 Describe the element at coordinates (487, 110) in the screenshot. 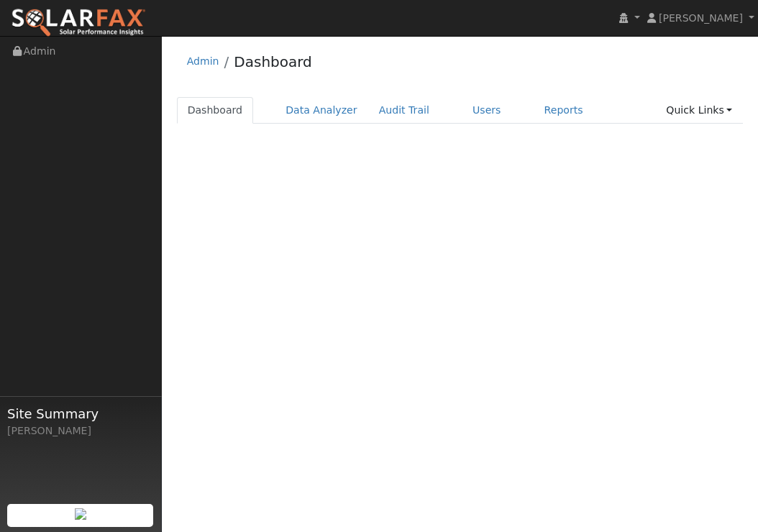

I see `a: Users` at that location.